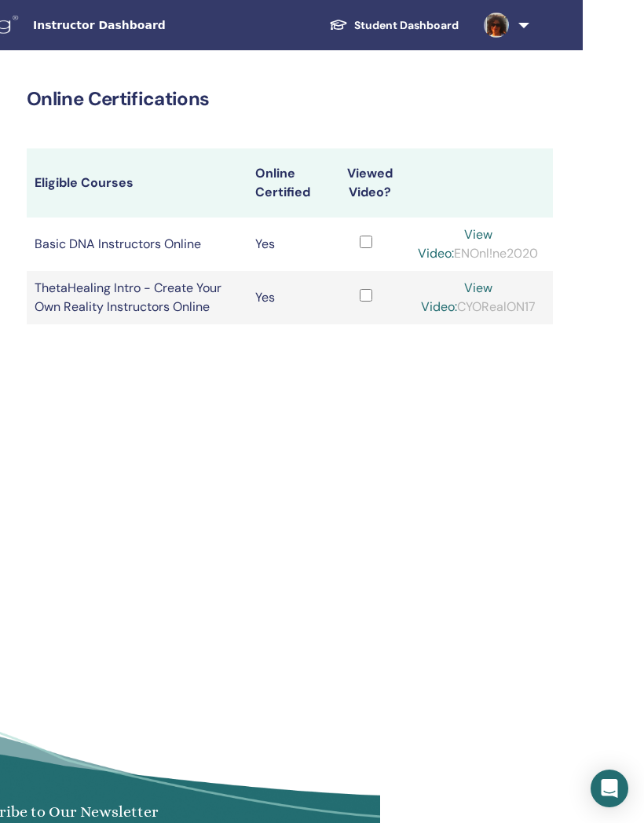 This screenshot has height=823, width=644. Describe the element at coordinates (478, 297) in the screenshot. I see `div: CYORealON17` at that location.